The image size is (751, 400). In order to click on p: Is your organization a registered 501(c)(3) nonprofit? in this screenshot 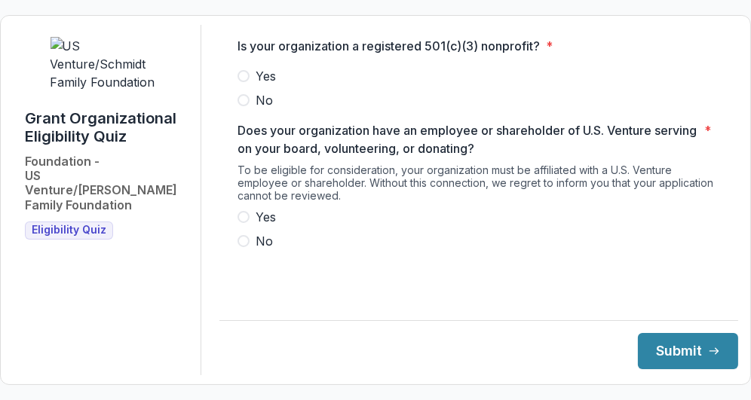, I will do `click(388, 46)`.